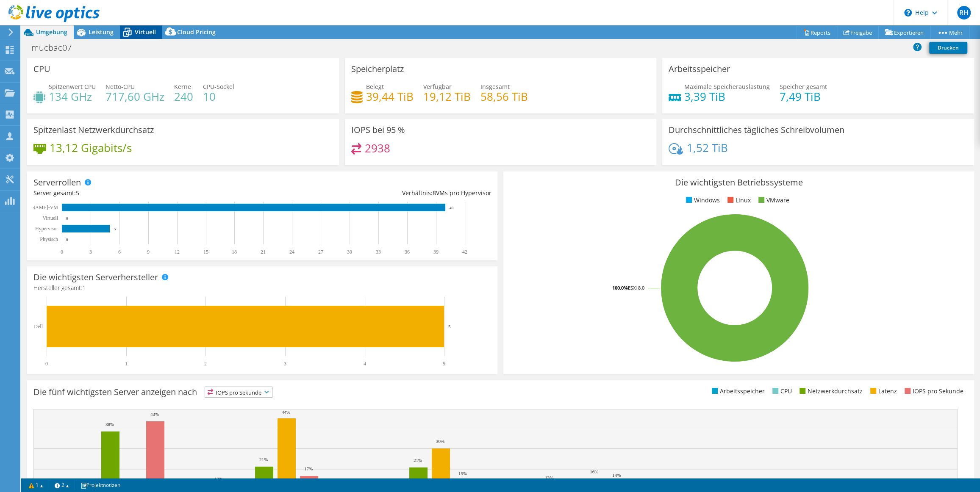 This screenshot has height=492, width=980. What do you see at coordinates (378, 252) in the screenshot?
I see `text: 33` at bounding box center [378, 252].